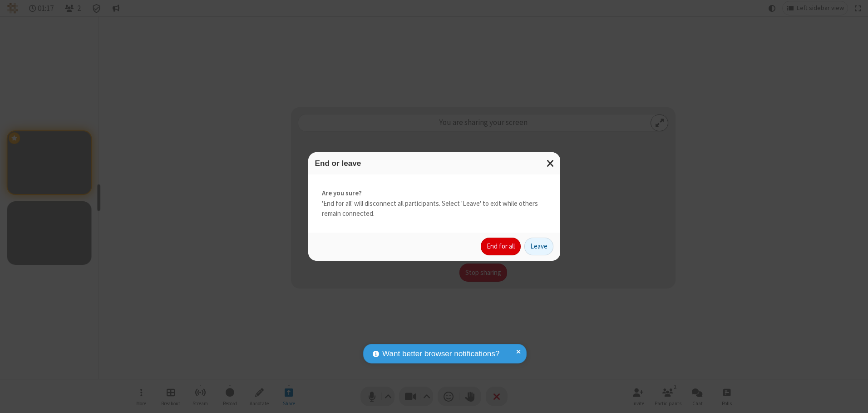 The height and width of the screenshot is (413, 868). What do you see at coordinates (539, 247) in the screenshot?
I see `button: Leave` at bounding box center [539, 247].